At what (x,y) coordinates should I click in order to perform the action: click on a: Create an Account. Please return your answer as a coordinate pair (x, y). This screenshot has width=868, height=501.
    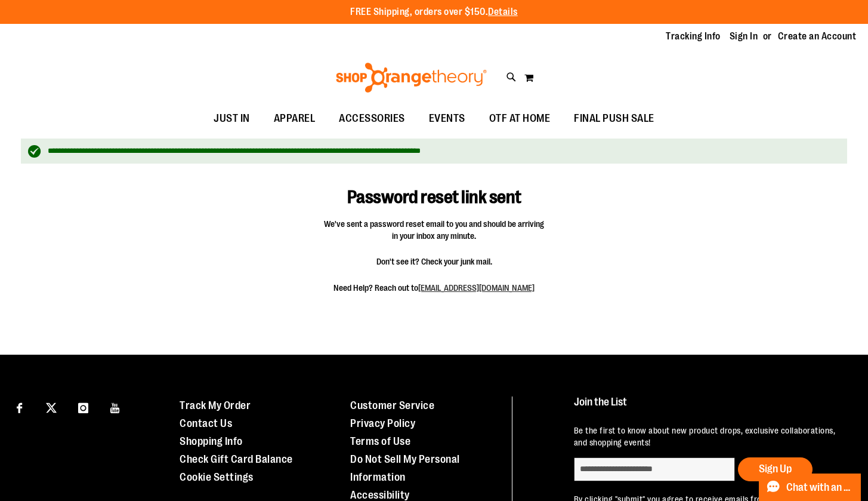
    Looking at the image, I should click on (817, 36).